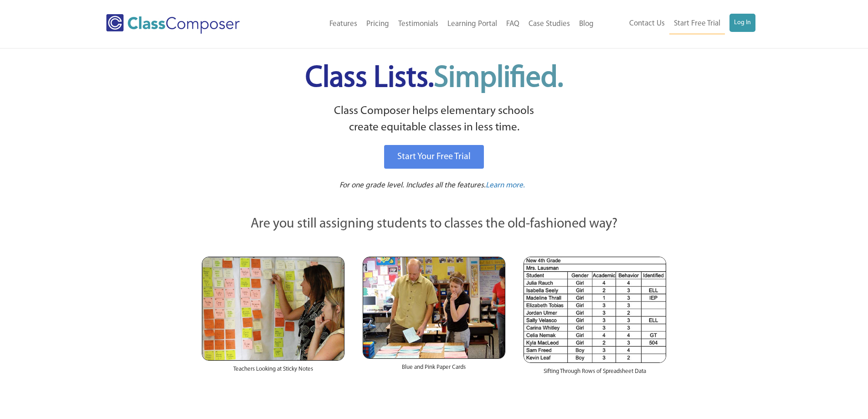 This screenshot has width=868, height=419. I want to click on p: Class Composer helps elementary schools create equitable classes in less time., so click(434, 120).